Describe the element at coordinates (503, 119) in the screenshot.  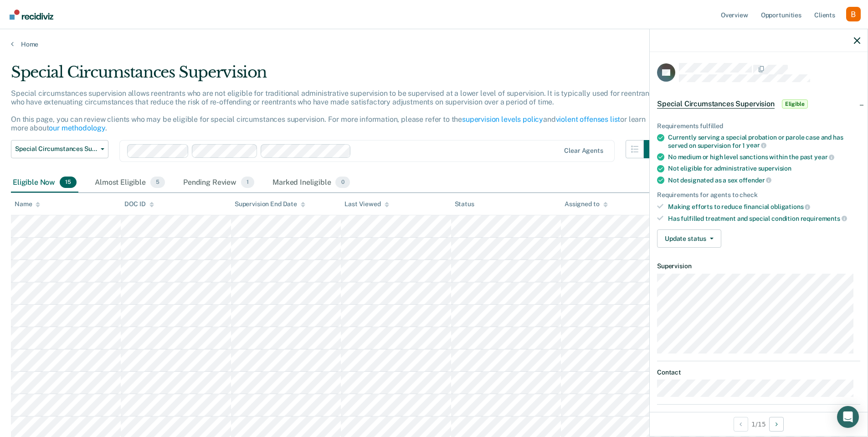
I see `a: supervision levels policy` at that location.